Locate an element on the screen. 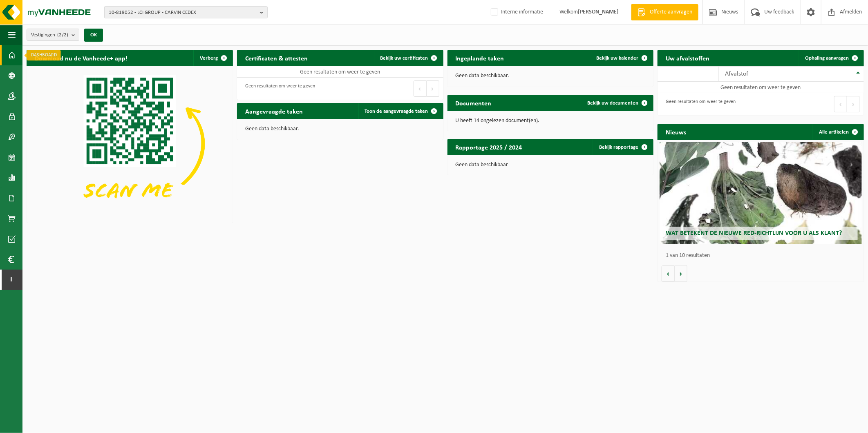 This screenshot has width=868, height=433. a: Toon de aangevraagde taken is located at coordinates (401, 111).